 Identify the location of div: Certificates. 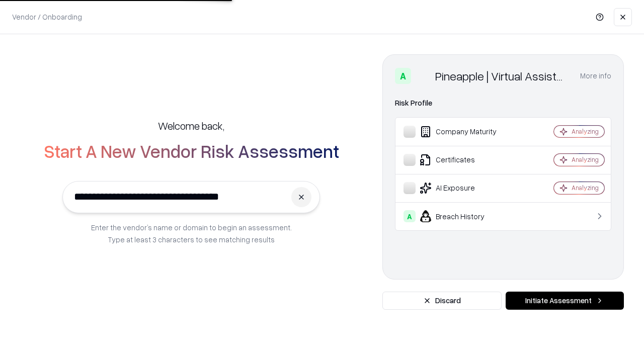
(464, 160).